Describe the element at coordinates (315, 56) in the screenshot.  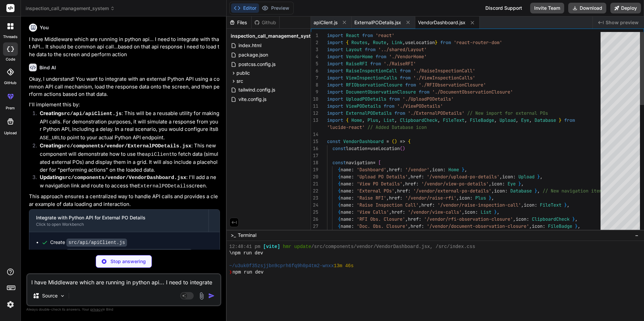
I see `div: 4` at that location.